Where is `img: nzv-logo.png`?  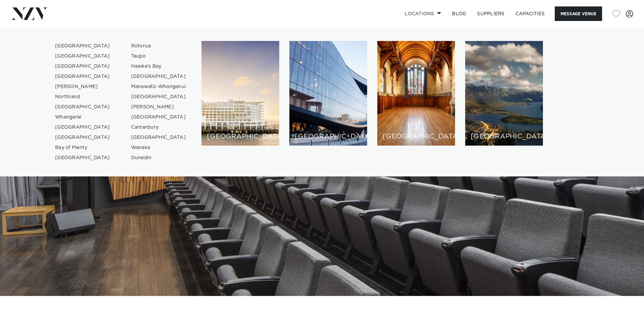
img: nzv-logo.png is located at coordinates (29, 13).